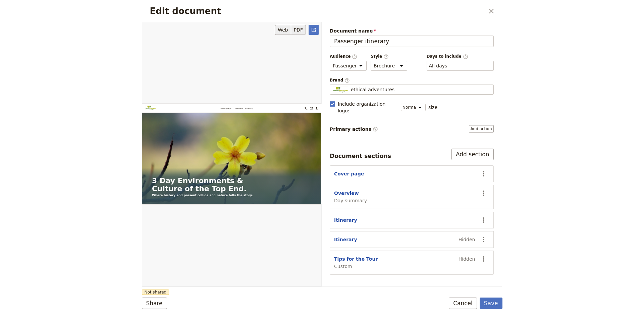 This screenshot has width=644, height=317. What do you see at coordinates (418, 11) in the screenshot?
I see `button: Download pdf` at bounding box center [418, 11].